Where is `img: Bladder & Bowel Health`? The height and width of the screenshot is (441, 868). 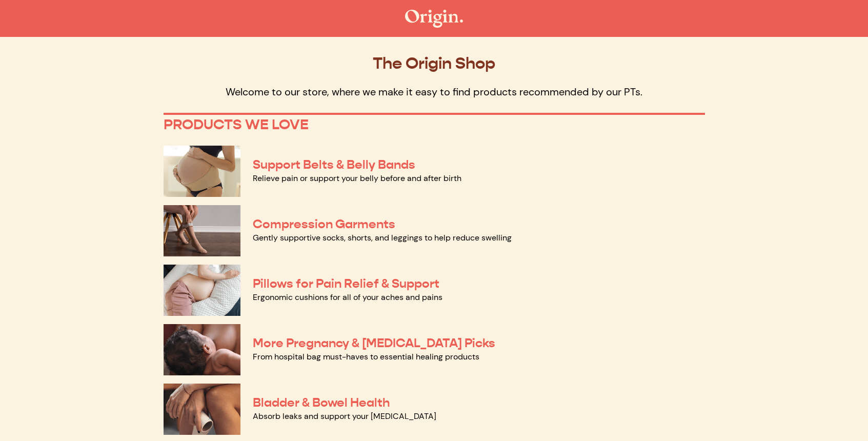
img: Bladder & Bowel Health is located at coordinates (202, 409).